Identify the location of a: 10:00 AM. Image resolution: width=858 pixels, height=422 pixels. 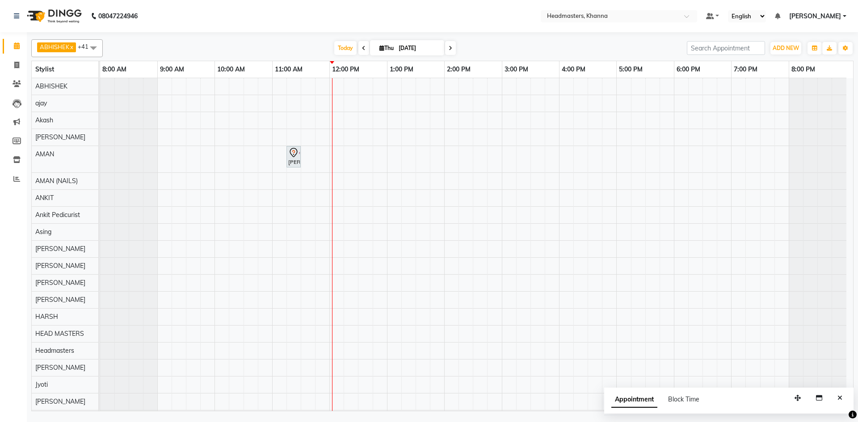
(231, 69).